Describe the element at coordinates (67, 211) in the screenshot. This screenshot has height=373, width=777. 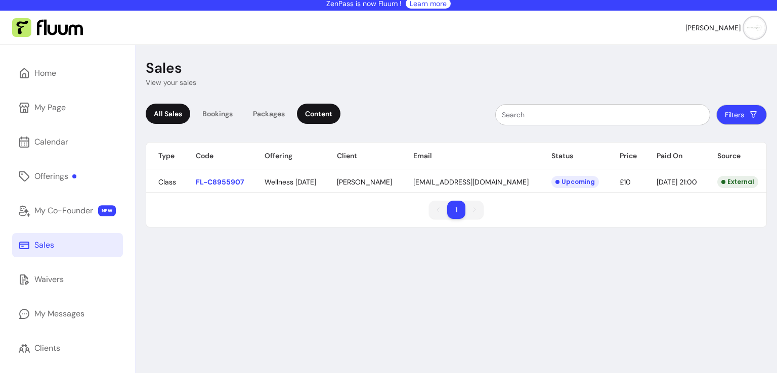
I see `a: My Co-Founder NEW` at that location.